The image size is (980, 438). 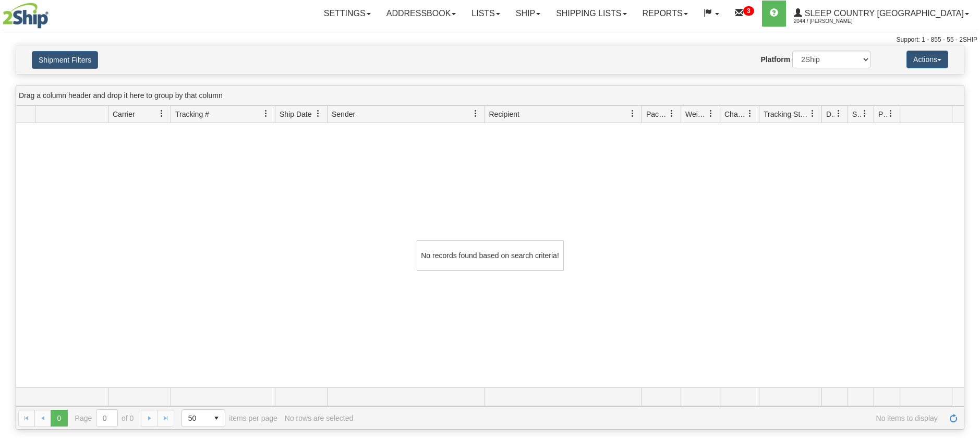 What do you see at coordinates (475, 113) in the screenshot?
I see `a: Sender filter column settings` at bounding box center [475, 113].